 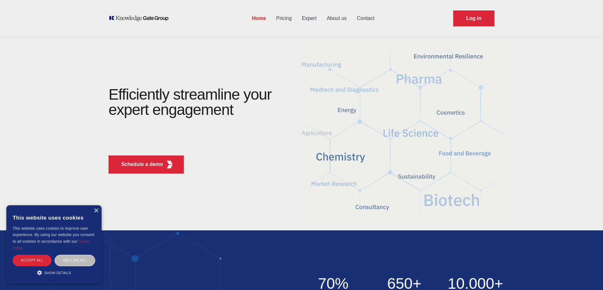 What do you see at coordinates (58, 273) in the screenshot?
I see `span: Show details` at bounding box center [58, 273].